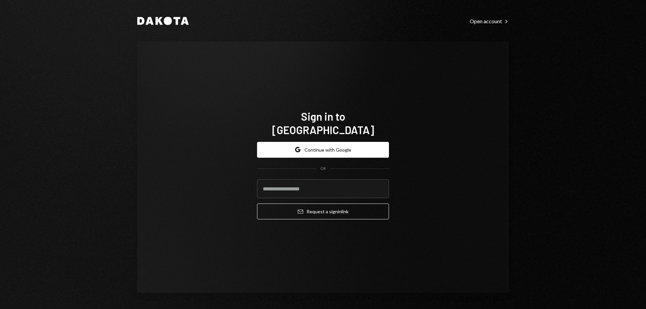  What do you see at coordinates (489, 21) in the screenshot?
I see `a: Open account` at bounding box center [489, 21].